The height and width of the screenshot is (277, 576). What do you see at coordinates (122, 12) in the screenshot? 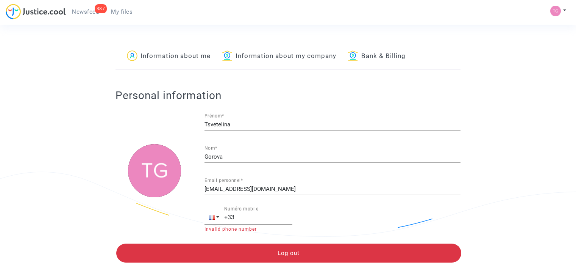
I see `a: My files` at bounding box center [122, 12].